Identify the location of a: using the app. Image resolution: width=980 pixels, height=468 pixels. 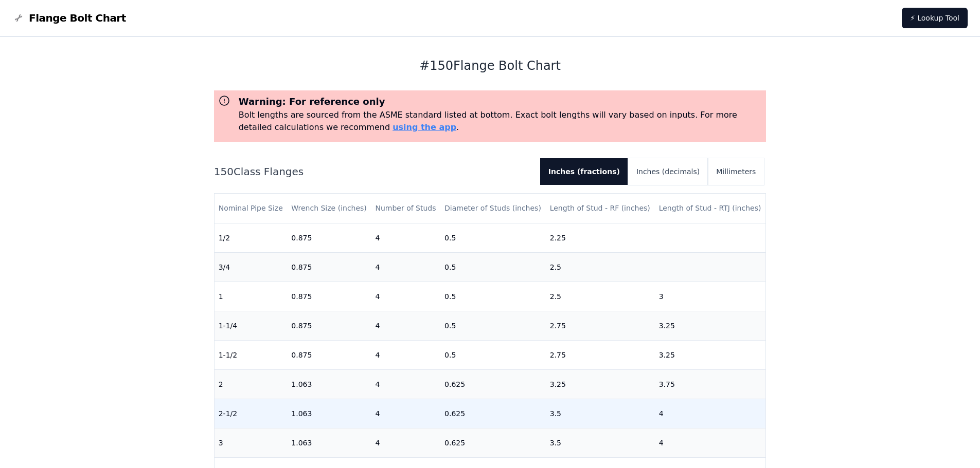
(424, 127).